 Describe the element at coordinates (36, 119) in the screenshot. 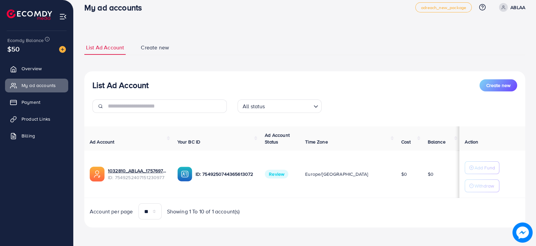

I see `span: Product Links` at that location.